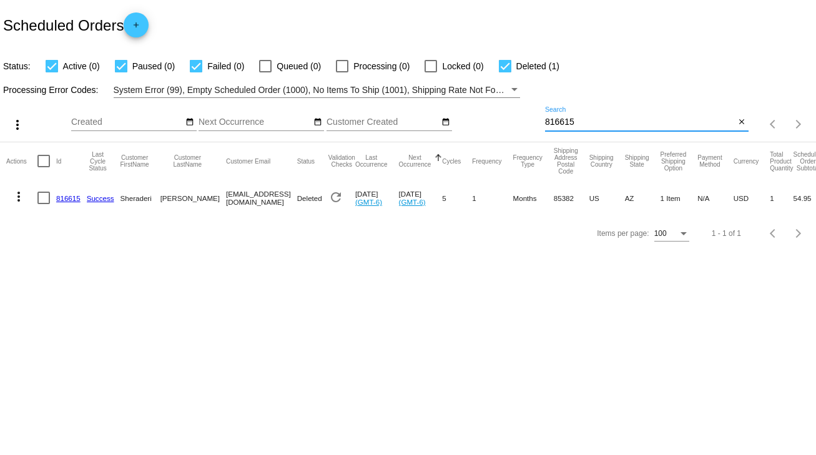 The height and width of the screenshot is (455, 816). Describe the element at coordinates (341, 161) in the screenshot. I see `mat-header-cell: Validation Checks` at that location.